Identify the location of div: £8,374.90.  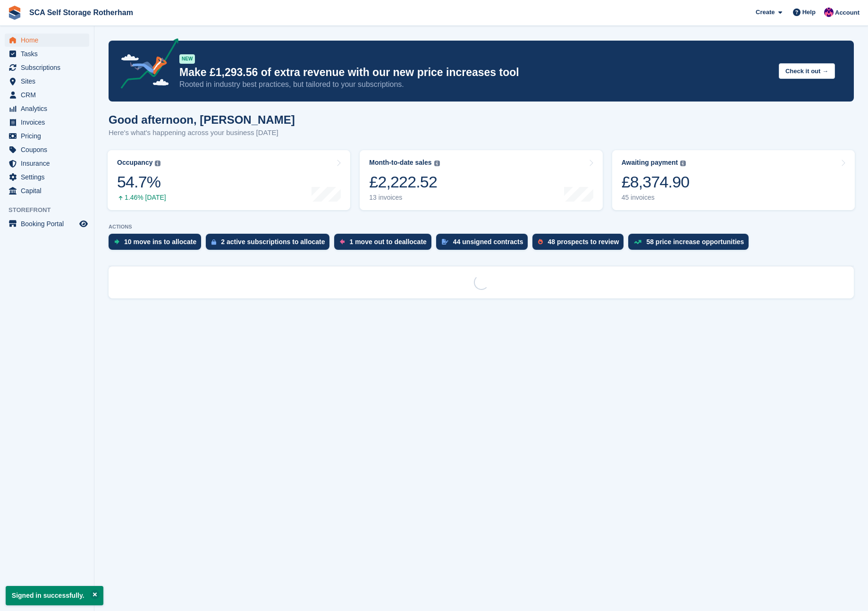
(656, 182).